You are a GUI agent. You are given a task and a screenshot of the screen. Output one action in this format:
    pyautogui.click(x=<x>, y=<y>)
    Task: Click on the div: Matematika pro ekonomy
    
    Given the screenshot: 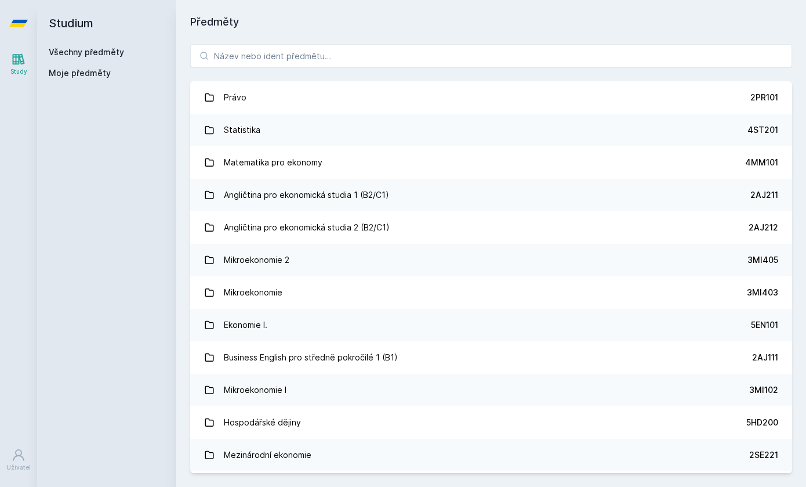 What is the action you would take?
    pyautogui.click(x=273, y=162)
    